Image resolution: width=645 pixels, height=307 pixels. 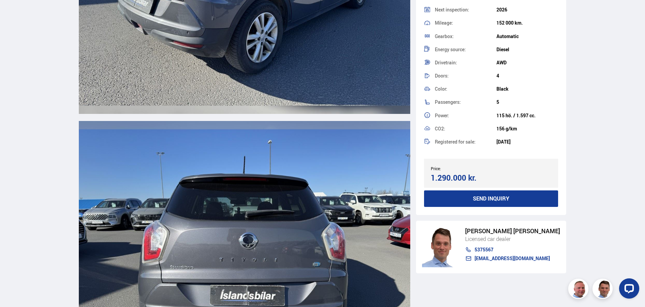 I want to click on div: 2026, so click(x=527, y=10).